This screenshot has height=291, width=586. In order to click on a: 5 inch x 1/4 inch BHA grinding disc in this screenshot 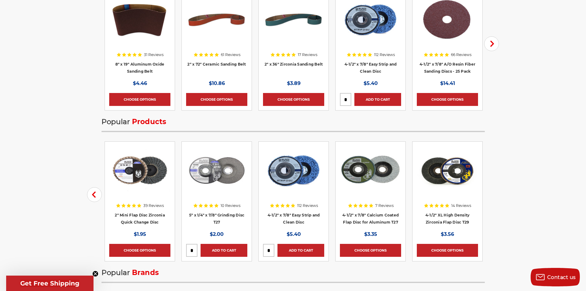, I will do `click(217, 184)`.